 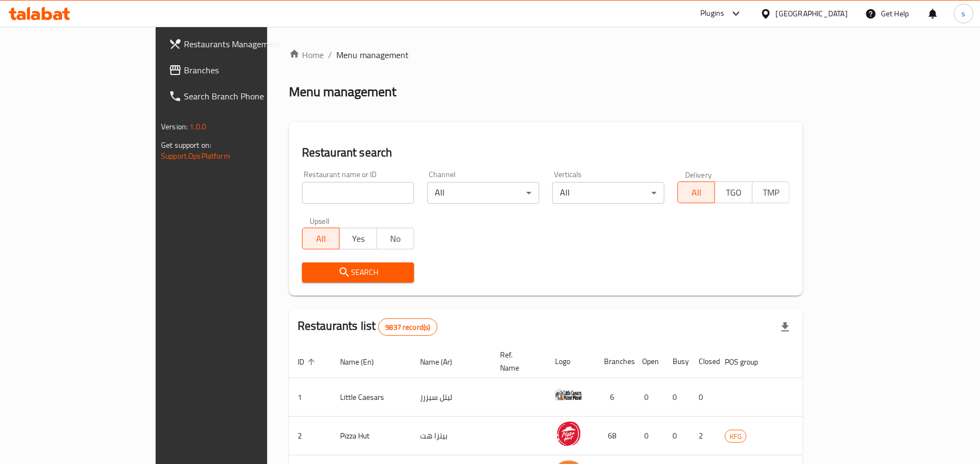 I want to click on span: 1.0.0, so click(x=198, y=127).